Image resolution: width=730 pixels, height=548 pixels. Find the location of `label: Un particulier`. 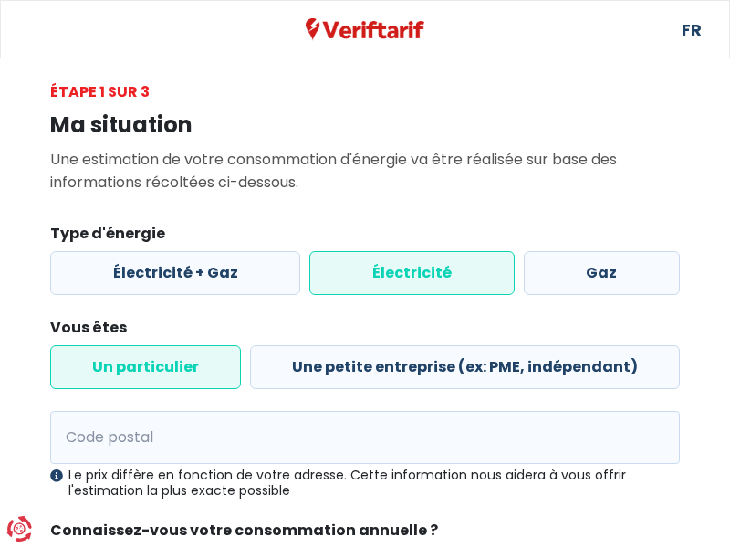

label: Un particulier is located at coordinates (145, 367).